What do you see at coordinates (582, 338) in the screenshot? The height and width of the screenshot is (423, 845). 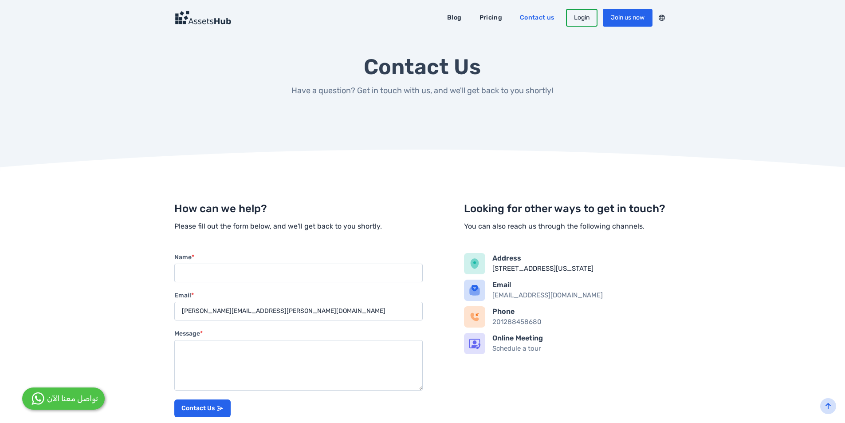 I see `h5: Online Meeting` at bounding box center [582, 338].